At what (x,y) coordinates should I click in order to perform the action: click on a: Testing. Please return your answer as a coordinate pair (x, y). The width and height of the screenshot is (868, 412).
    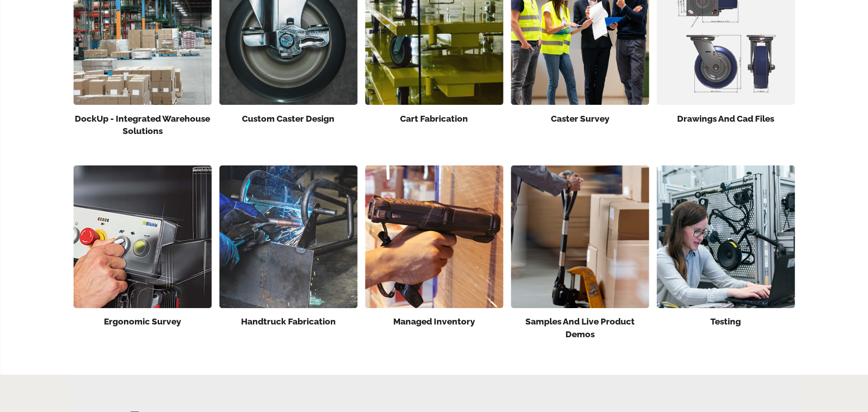
    Looking at the image, I should click on (725, 321).